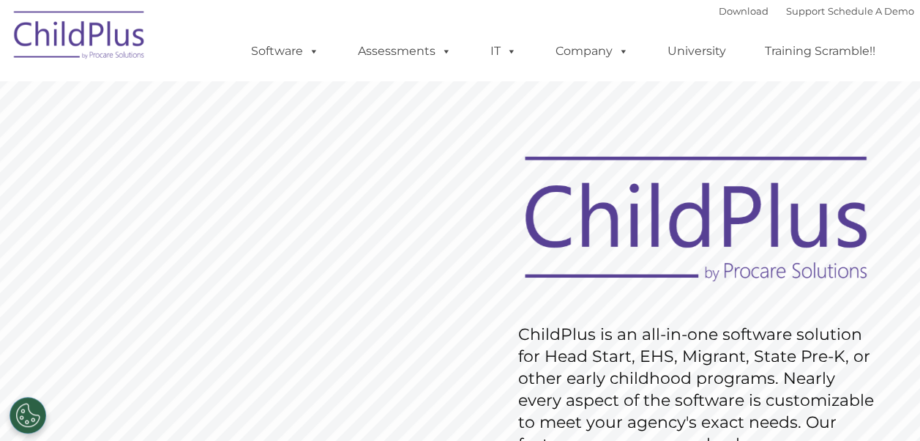 This screenshot has height=441, width=920. I want to click on button: Cookies Settings, so click(28, 415).